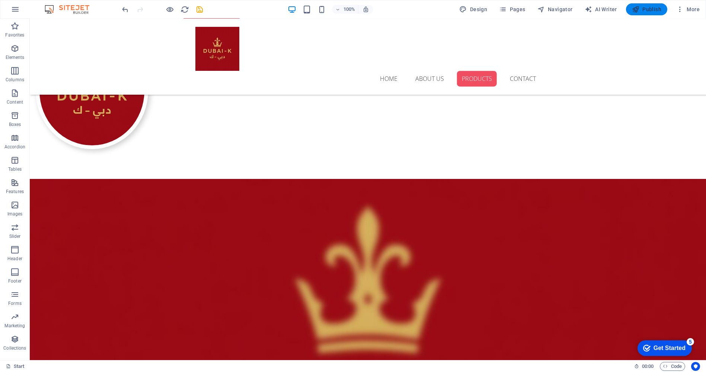 This screenshot has width=706, height=372. What do you see at coordinates (15, 325) in the screenshot?
I see `p: Marketing` at bounding box center [15, 325].